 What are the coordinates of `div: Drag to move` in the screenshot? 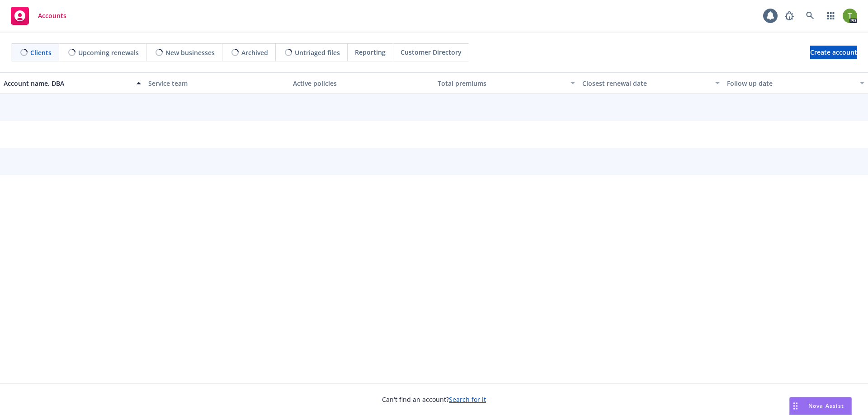 It's located at (795, 406).